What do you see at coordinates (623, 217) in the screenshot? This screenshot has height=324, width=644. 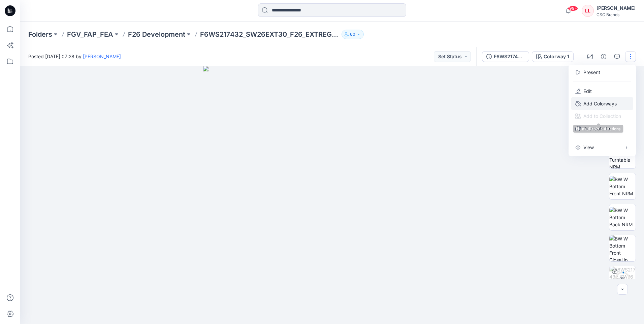 I see `img: BW W Bottom Back NRM` at bounding box center [623, 217].